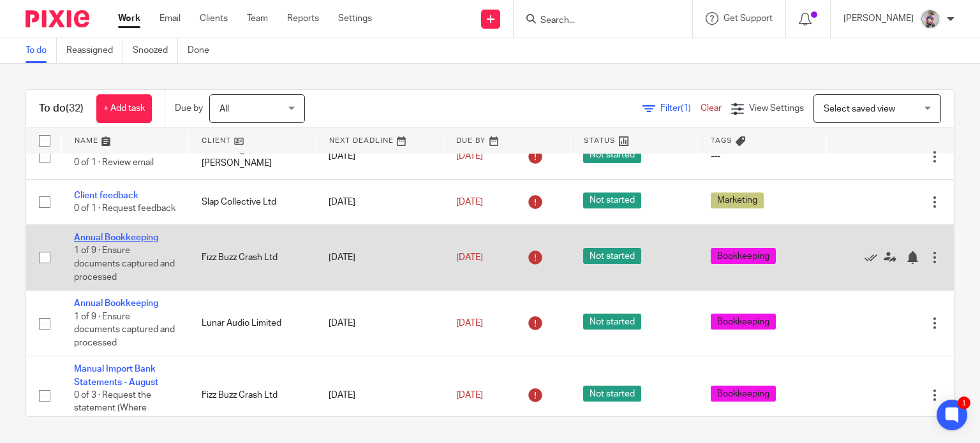  What do you see at coordinates (58, 19) in the screenshot?
I see `img: Pixie` at bounding box center [58, 19].